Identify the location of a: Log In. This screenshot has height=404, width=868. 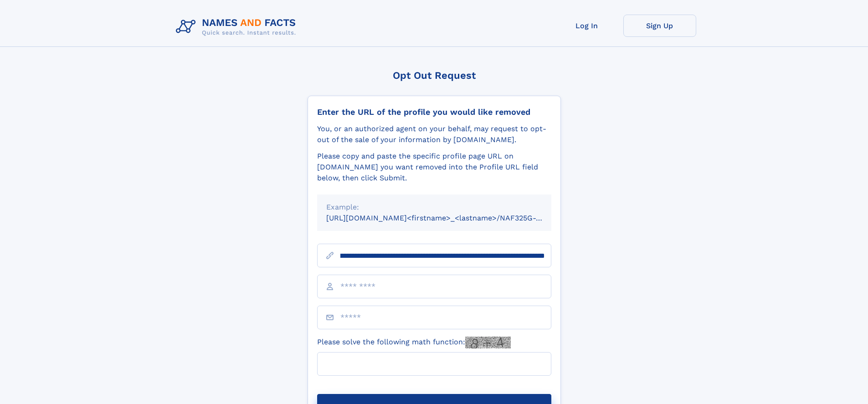
(587, 26).